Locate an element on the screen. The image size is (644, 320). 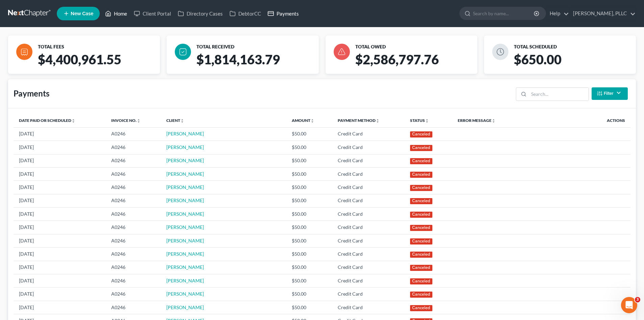
div: Payments is located at coordinates (31, 94).